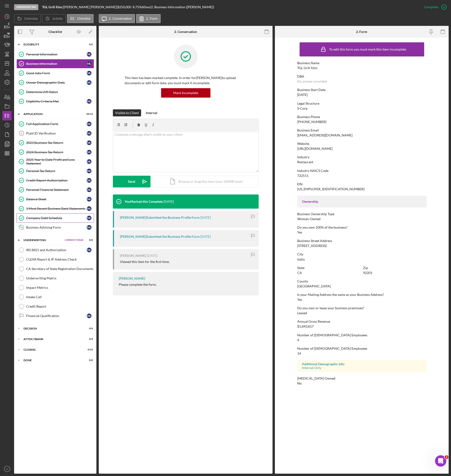 This screenshot has height=476, width=451. What do you see at coordinates (7, 469) in the screenshot?
I see `button: JT` at bounding box center [7, 469].